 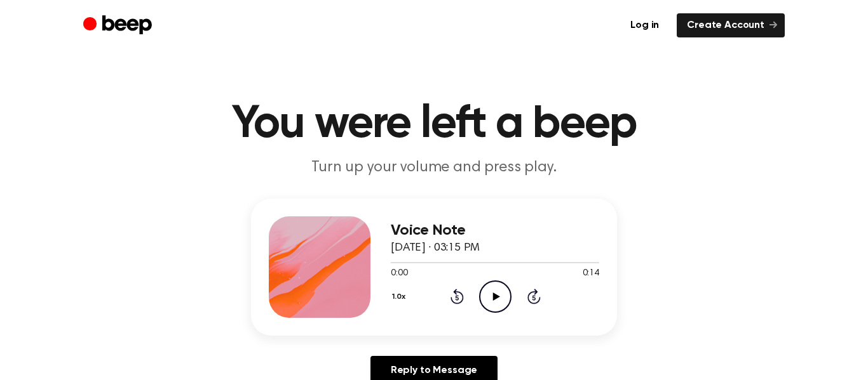 I want to click on a: Log in, so click(x=645, y=25).